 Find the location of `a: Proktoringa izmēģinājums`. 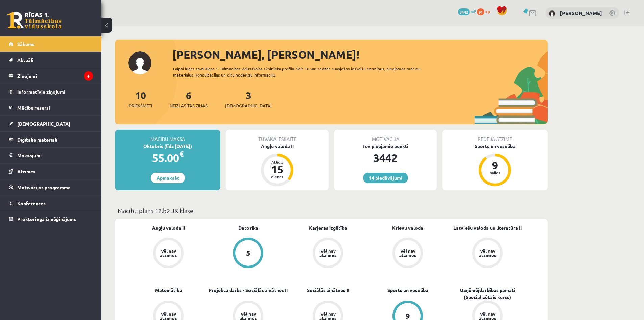

a: Proktoringa izmēģinājums is located at coordinates (51, 219).